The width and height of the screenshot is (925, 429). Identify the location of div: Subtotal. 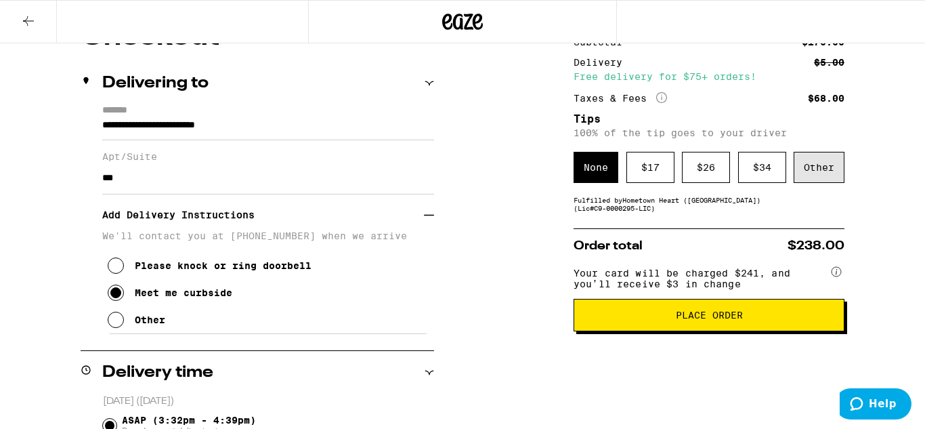
(603, 42).